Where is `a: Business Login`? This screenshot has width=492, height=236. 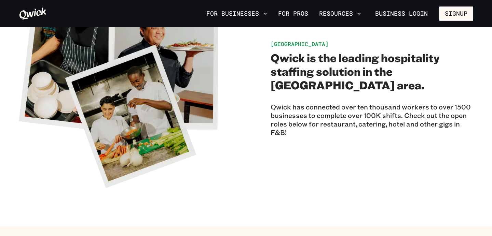
a: Business Login is located at coordinates (401, 14).